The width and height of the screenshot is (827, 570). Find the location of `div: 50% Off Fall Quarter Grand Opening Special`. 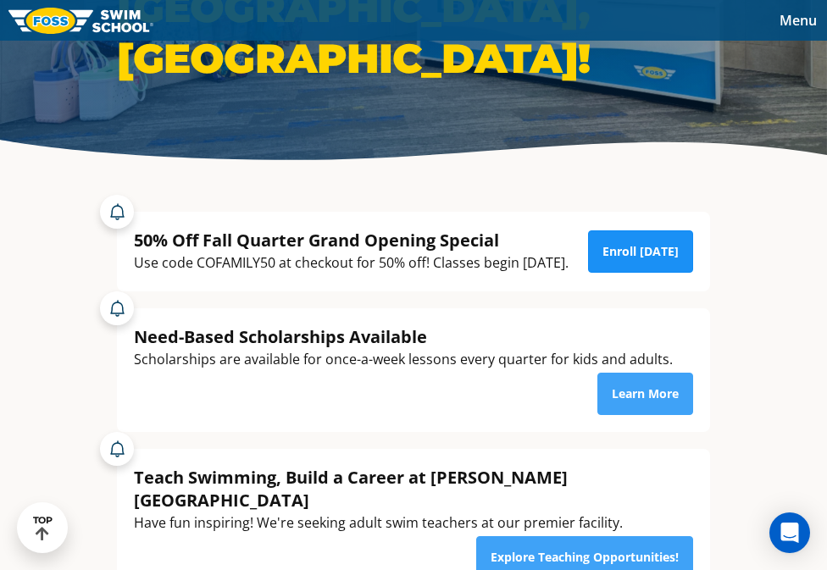

div: 50% Off Fall Quarter Grand Opening Special is located at coordinates (351, 240).